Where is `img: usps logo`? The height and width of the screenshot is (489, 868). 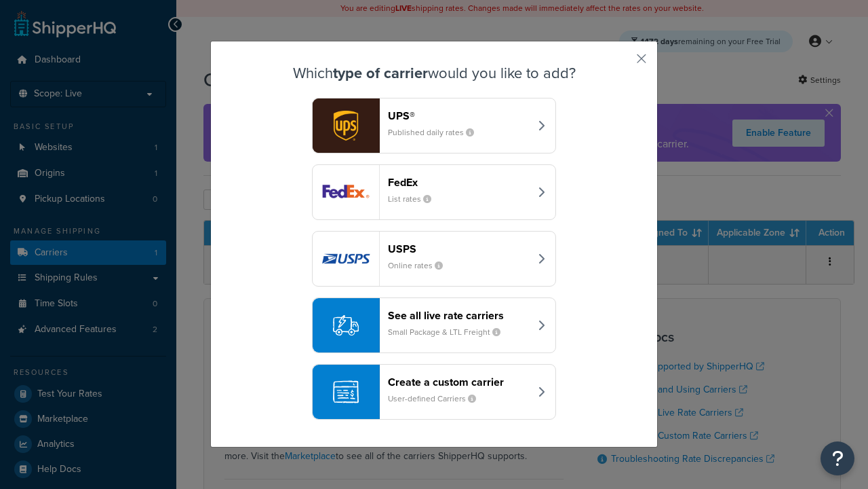
img: usps logo is located at coordinates (346, 259).